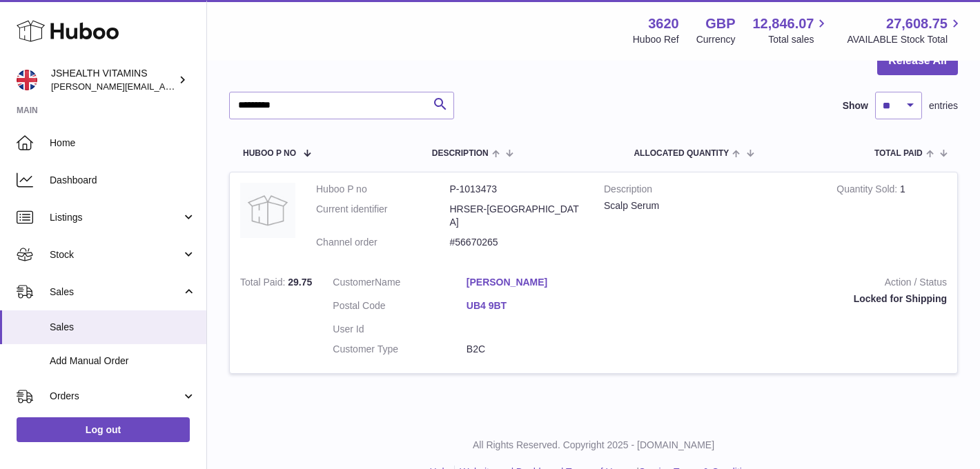  Describe the element at coordinates (299, 282) in the screenshot. I see `span: 29.75` at that location.